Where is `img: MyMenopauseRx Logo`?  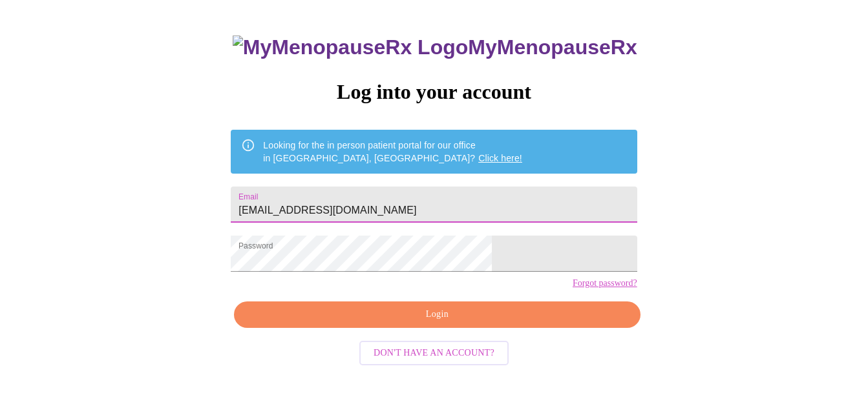
img: MyMenopauseRx Logo is located at coordinates (351, 47).